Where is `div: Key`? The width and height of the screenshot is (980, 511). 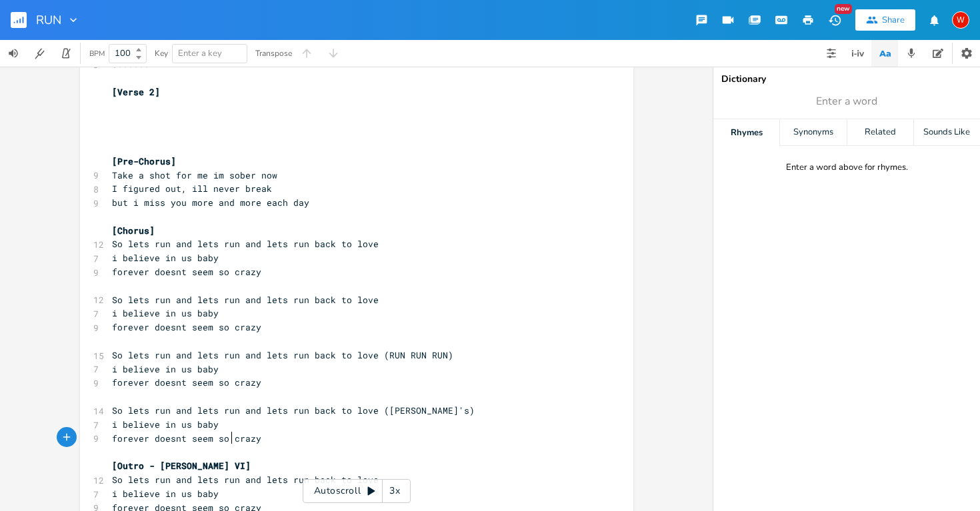
div: Key is located at coordinates (162, 53).